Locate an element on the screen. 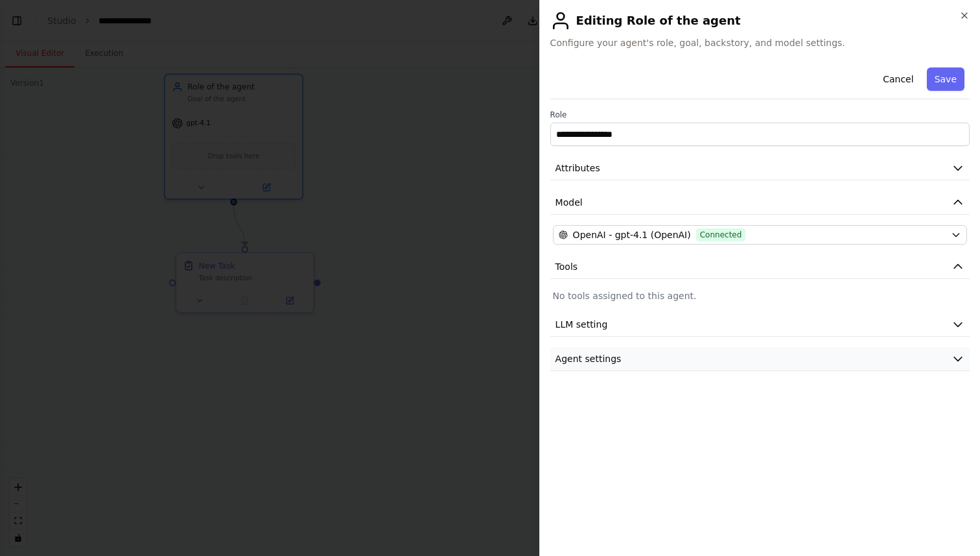 The image size is (980, 556). button: Save is located at coordinates (946, 79).